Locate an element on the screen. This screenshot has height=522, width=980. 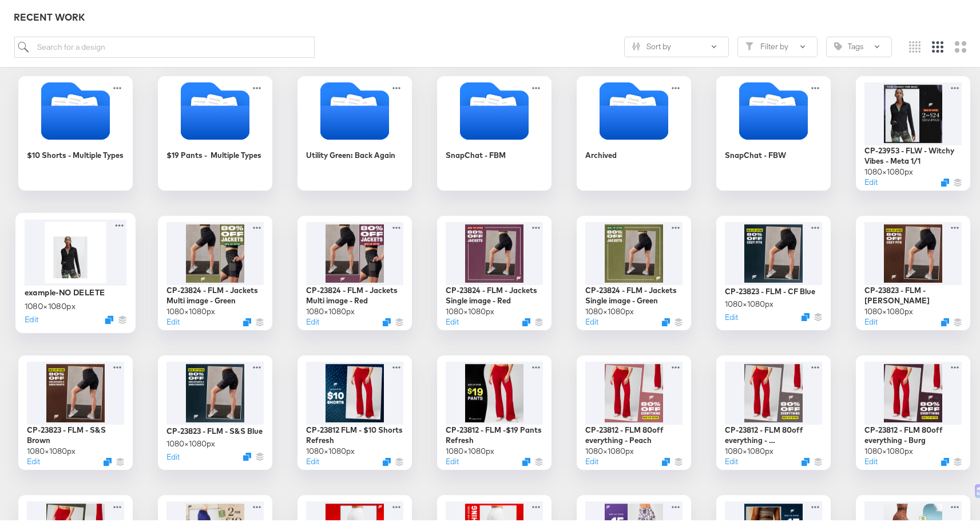
div: CP-23824 - FLM - Jackets Multi image - Red is located at coordinates (354, 293).